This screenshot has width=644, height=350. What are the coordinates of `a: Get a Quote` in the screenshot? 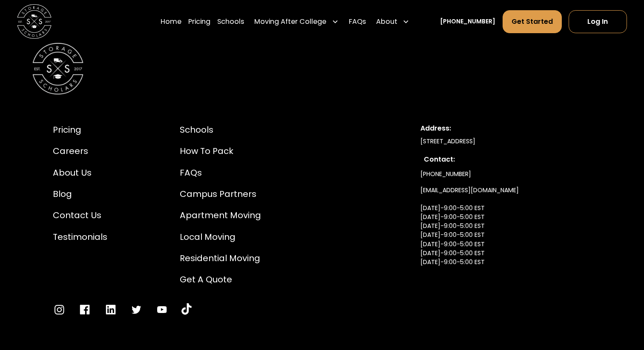 It's located at (220, 279).